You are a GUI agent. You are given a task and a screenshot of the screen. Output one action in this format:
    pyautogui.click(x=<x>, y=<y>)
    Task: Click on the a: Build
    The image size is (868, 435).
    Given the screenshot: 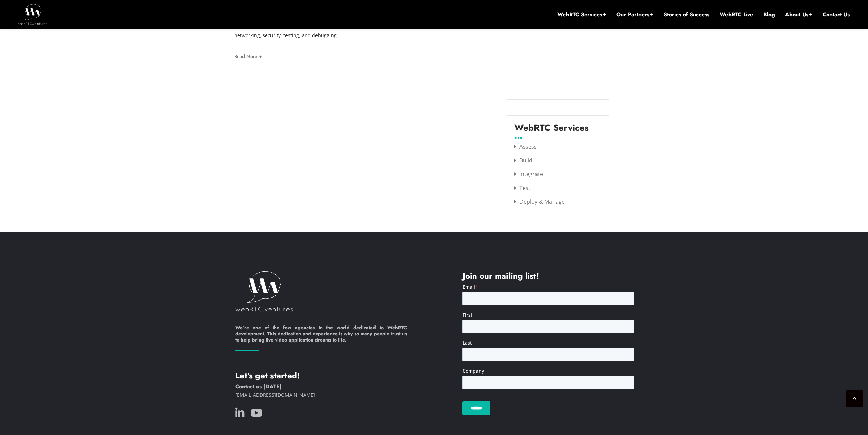 What is the action you would take?
    pyautogui.click(x=524, y=160)
    